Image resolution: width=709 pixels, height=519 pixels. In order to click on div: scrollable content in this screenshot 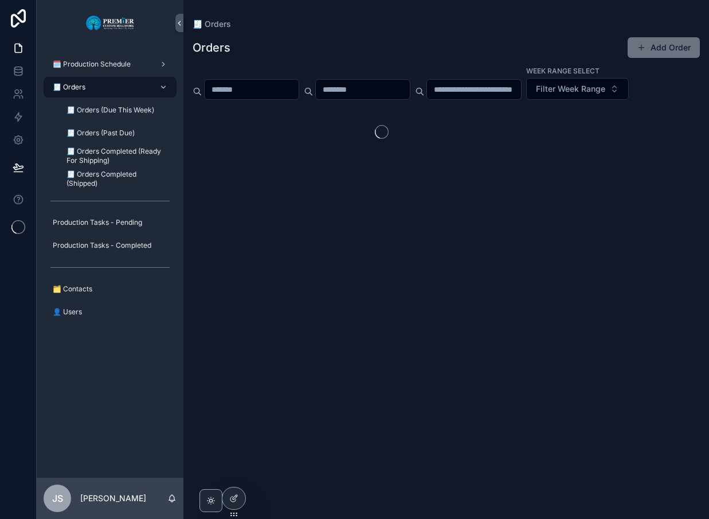, I will do `click(110, 191)`.